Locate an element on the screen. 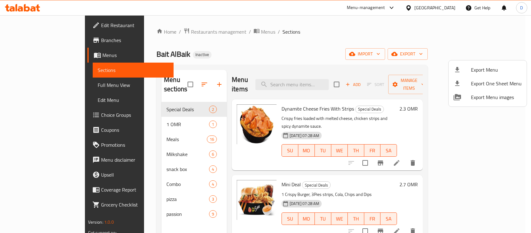  li: Export menu items is located at coordinates (487, 70).